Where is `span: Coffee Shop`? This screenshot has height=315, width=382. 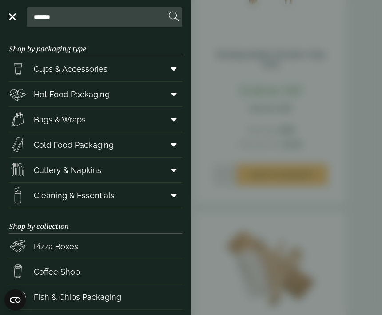 span: Coffee Shop is located at coordinates (57, 272).